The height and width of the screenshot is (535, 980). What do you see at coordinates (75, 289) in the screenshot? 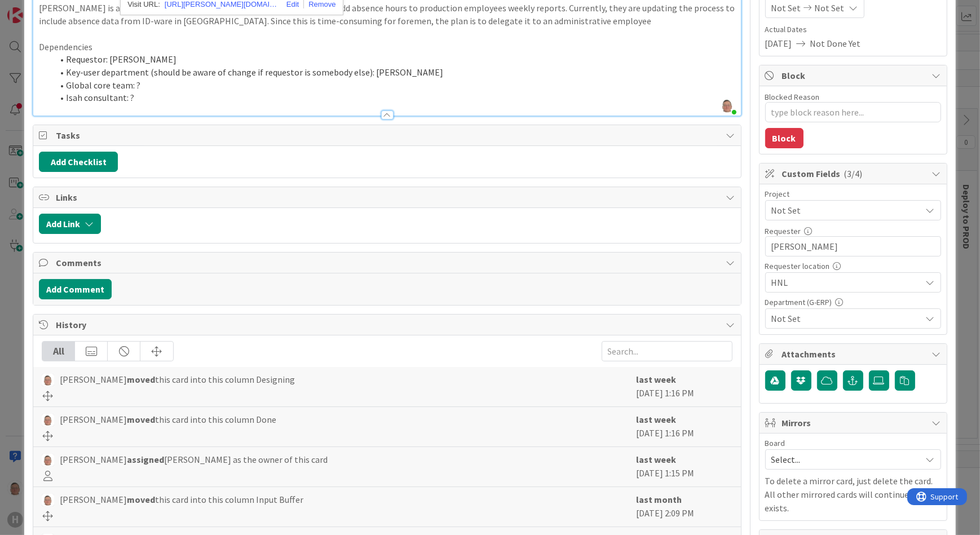
I see `button: Add Comment` at bounding box center [75, 289].